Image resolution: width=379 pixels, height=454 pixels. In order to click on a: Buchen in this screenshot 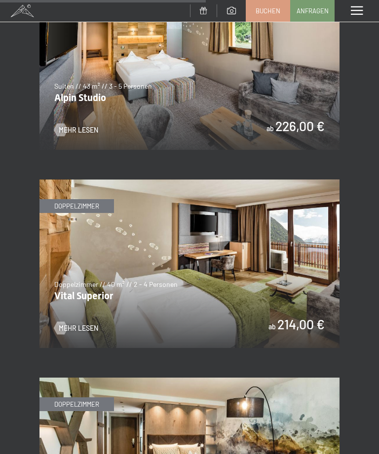, I will do `click(268, 11)`.